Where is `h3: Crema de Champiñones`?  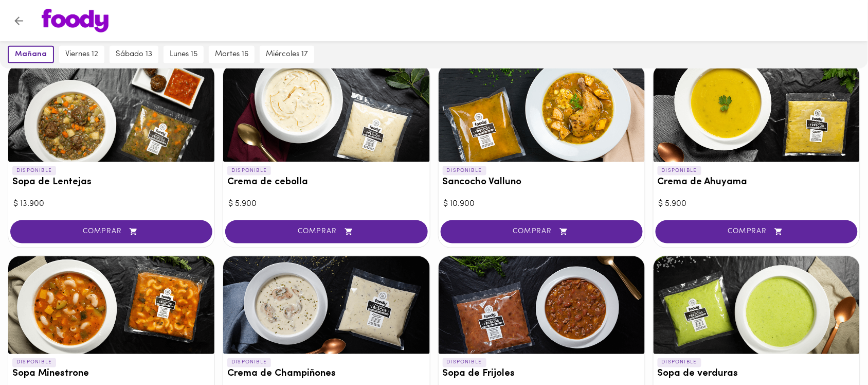
h3: Crema de Champiñones is located at coordinates (326, 374).